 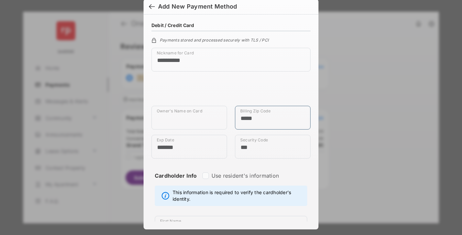 I want to click on h4: Debit / Credit Card, so click(x=173, y=25).